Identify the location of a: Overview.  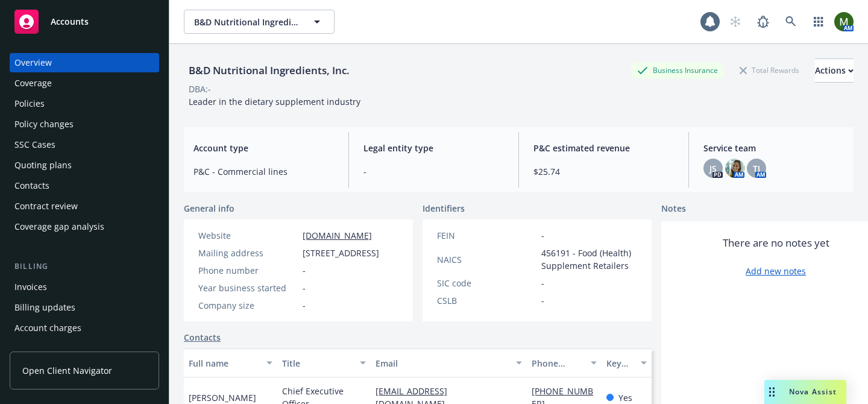
(84, 63).